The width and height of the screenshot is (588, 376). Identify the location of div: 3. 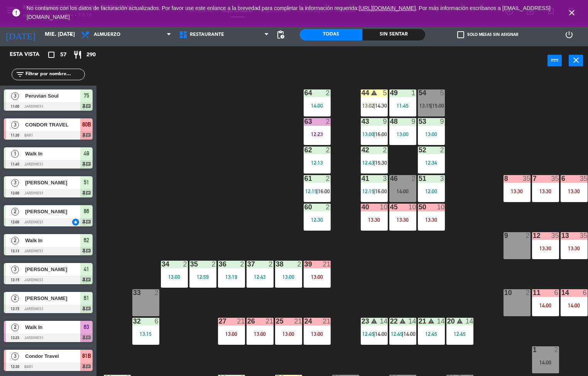
(385, 179).